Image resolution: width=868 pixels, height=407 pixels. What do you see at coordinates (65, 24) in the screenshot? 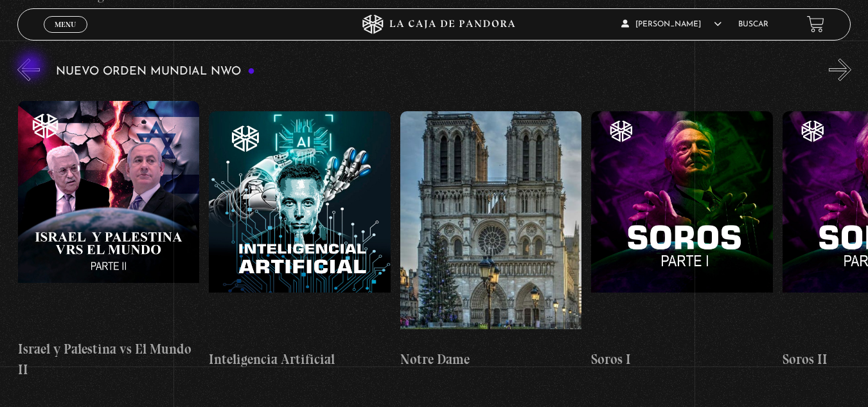
I see `span: Menu` at bounding box center [65, 24].